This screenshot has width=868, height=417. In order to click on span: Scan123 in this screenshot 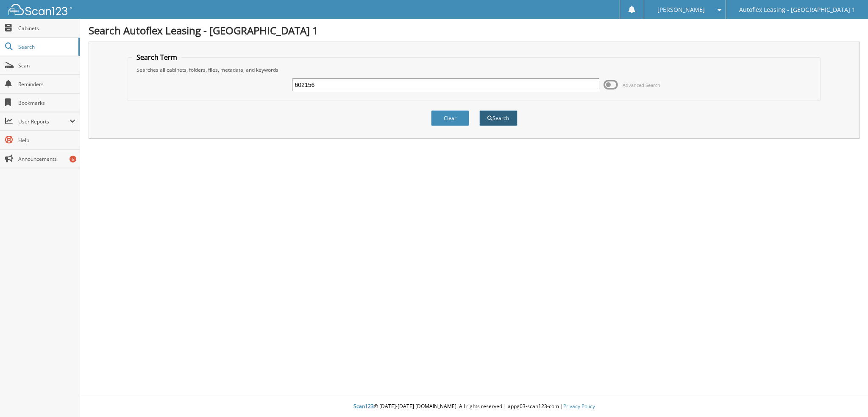, I will do `click(364, 406)`.